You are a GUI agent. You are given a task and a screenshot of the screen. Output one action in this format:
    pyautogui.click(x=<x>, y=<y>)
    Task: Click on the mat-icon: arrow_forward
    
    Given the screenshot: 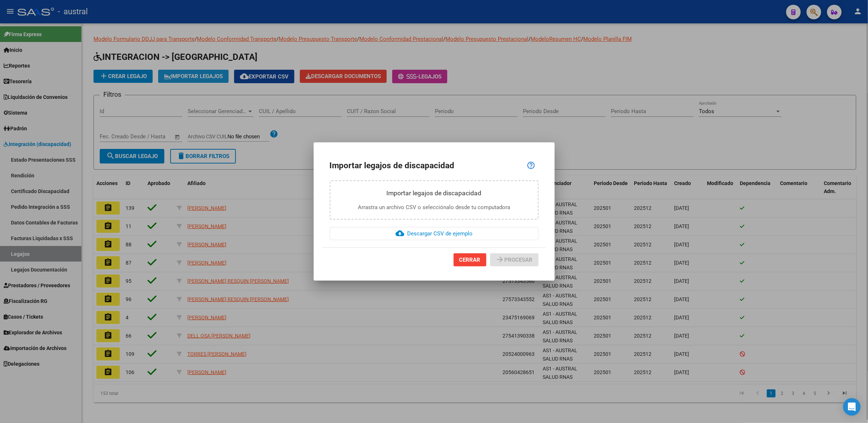 What is the action you would take?
    pyautogui.click(x=500, y=260)
    